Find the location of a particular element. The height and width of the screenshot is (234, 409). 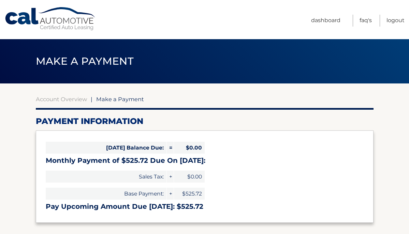

a: FAQ's is located at coordinates (365, 20).